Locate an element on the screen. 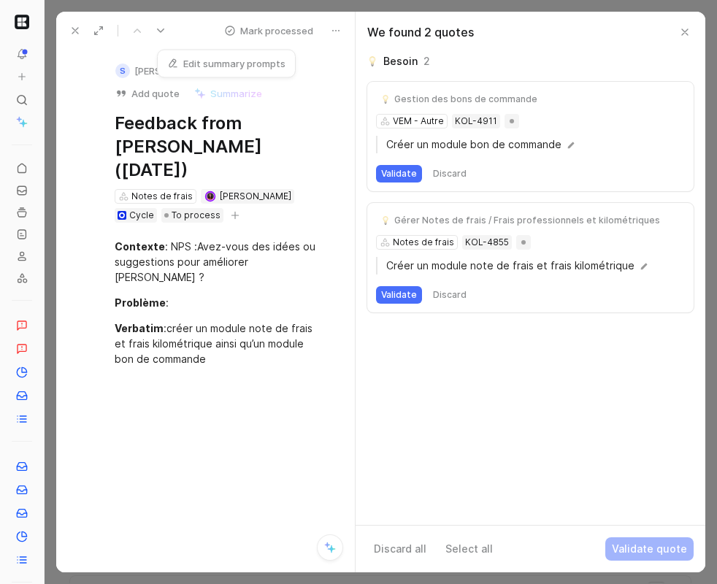 This screenshot has width=717, height=584. div: : NPS : is located at coordinates (221, 261).